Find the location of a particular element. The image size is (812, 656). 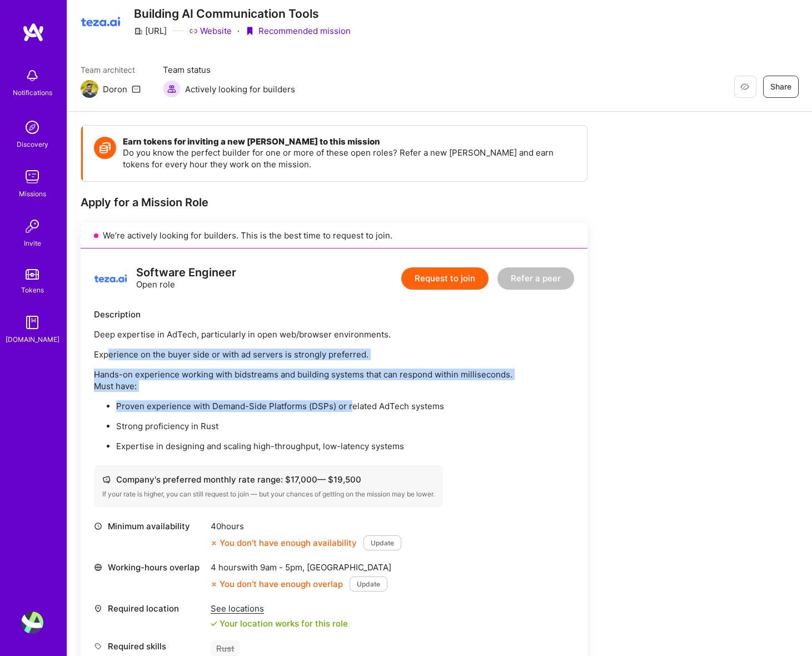

i: icon Tag is located at coordinates (98, 646).